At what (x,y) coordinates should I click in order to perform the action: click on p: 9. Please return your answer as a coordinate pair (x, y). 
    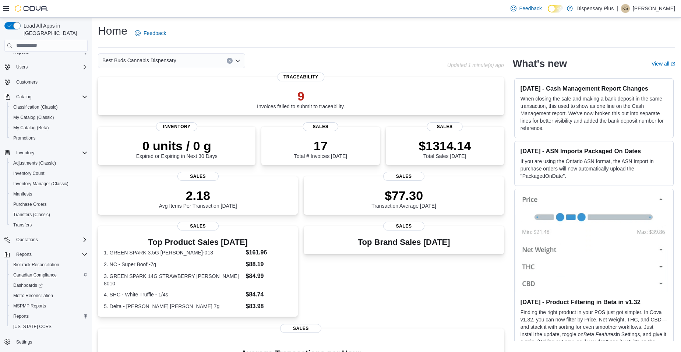
    Looking at the image, I should click on (301, 96).